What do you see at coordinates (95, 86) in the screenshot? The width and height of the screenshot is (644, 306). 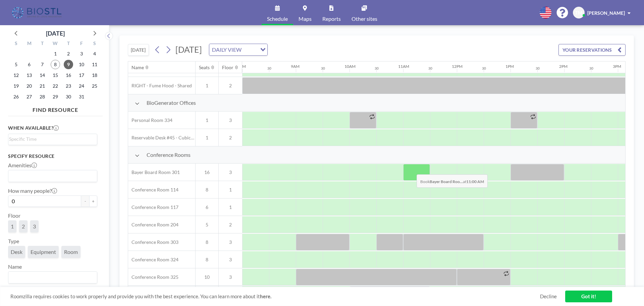 I see `span: Saturday, October 25, 2025` at bounding box center [95, 86].